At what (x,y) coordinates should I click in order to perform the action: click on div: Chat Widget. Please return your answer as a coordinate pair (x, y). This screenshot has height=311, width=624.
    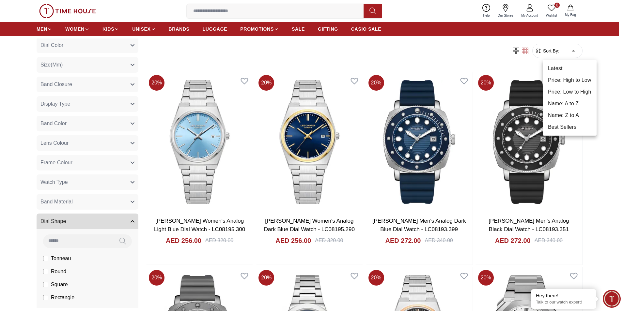
    Looking at the image, I should click on (611, 299).